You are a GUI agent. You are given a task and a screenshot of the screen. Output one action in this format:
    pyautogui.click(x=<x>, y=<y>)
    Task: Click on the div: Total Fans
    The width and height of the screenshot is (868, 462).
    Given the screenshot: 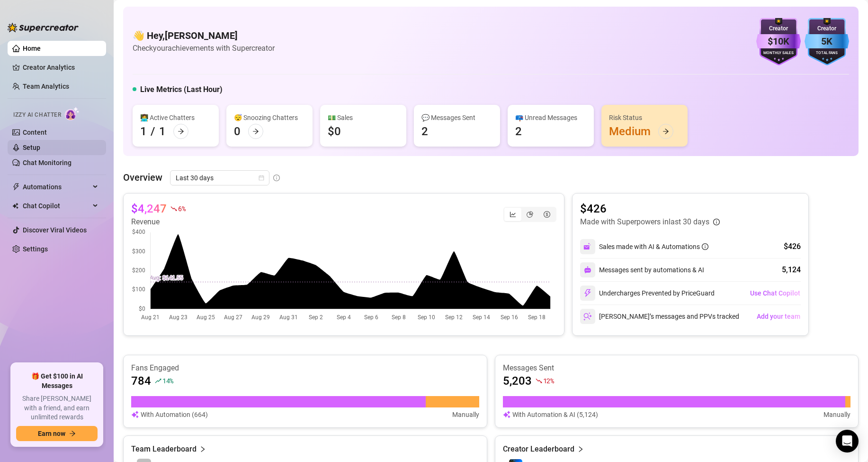 What is the action you would take?
    pyautogui.click(x=827, y=53)
    